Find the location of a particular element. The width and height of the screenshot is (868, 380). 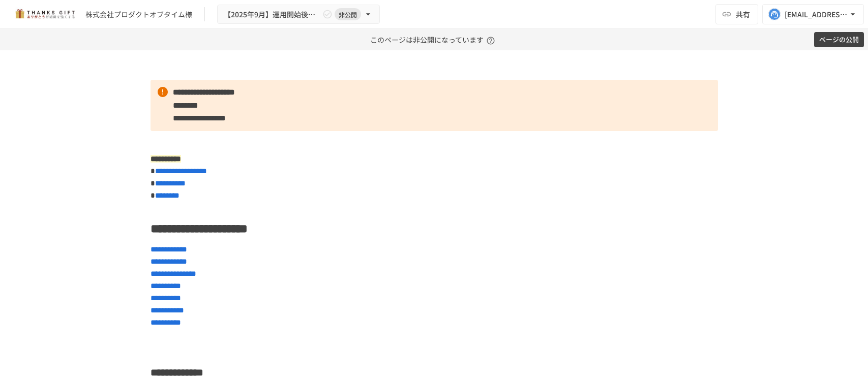

button: 【2025年9月】運用開始後振り返りミーティング非公開 is located at coordinates (299, 14).